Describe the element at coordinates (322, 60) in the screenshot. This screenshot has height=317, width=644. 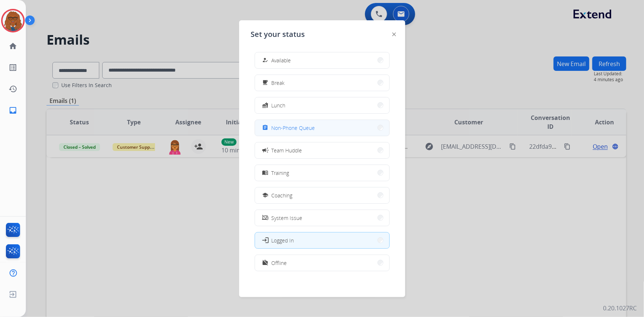
I see `button: Available` at that location.